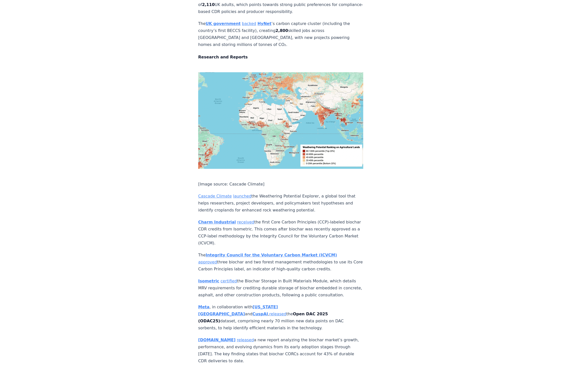 The height and width of the screenshot is (370, 588). Describe the element at coordinates (209, 281) in the screenshot. I see `a: Isometric` at that location.